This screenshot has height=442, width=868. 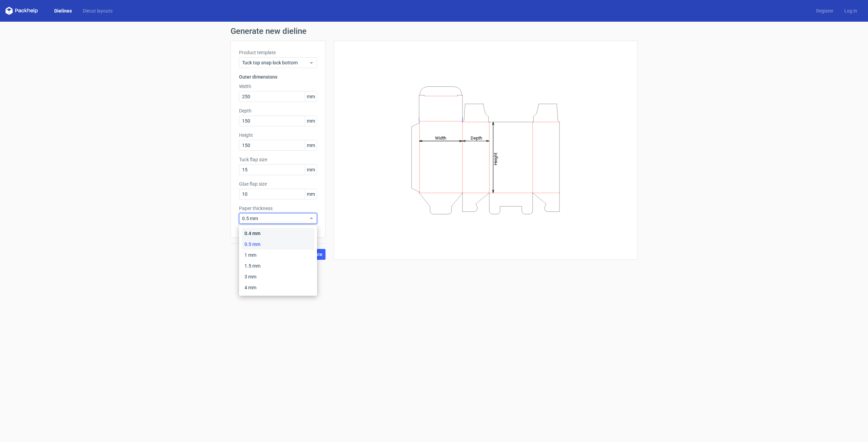 What do you see at coordinates (278, 266) in the screenshot?
I see `div: 1.5 mm` at bounding box center [278, 266].